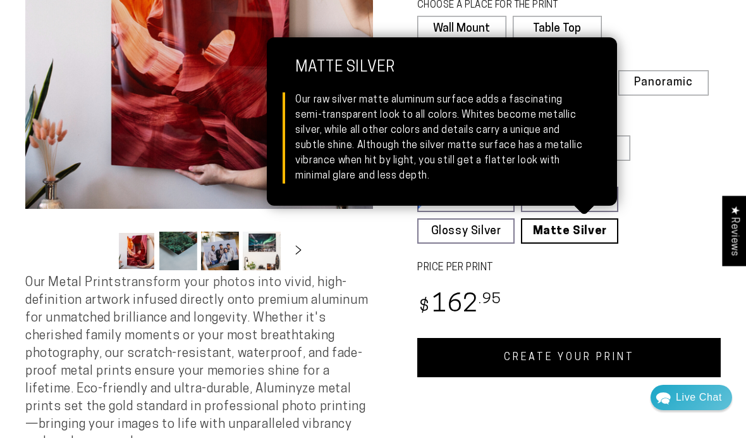  Describe the element at coordinates (220, 250) in the screenshot. I see `button: Load image 3 in gallery view` at that location.